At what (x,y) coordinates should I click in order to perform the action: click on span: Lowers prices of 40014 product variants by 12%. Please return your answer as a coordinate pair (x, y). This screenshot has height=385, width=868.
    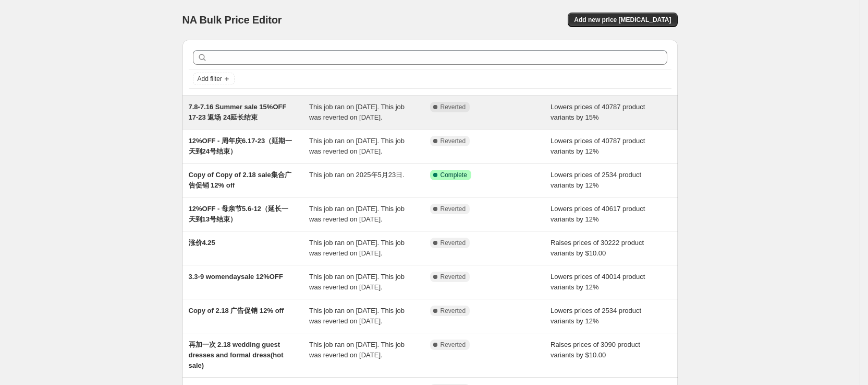
    Looking at the image, I should click on (597, 281).